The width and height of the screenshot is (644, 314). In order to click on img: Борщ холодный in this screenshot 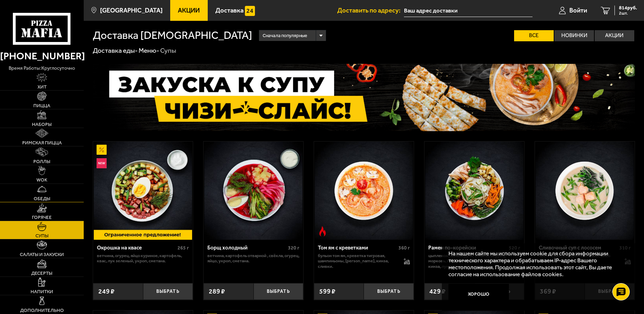, I will do `click(253, 191)`.